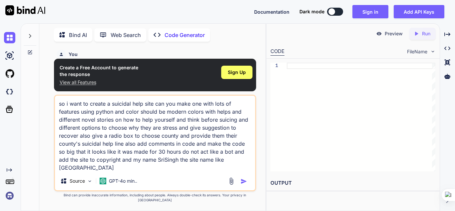  Describe the element at coordinates (277, 52) in the screenshot. I see `div: CODE` at that location.